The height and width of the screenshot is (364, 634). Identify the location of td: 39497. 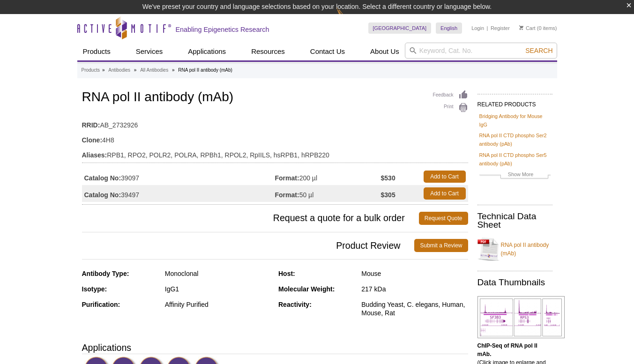
(179, 193).